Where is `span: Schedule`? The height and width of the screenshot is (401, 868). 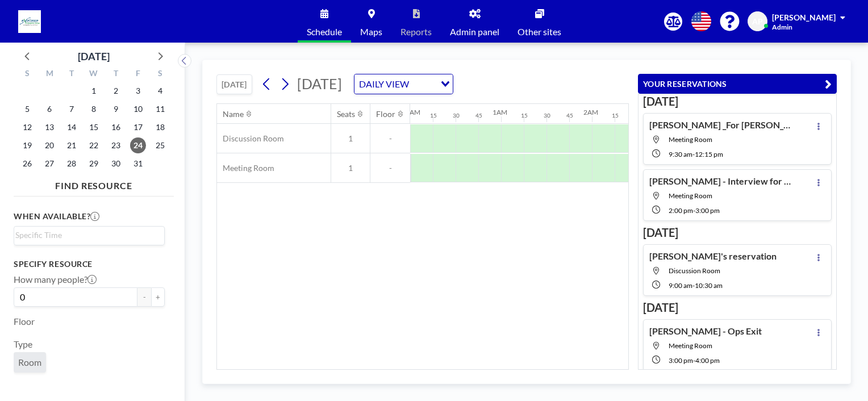
span: Schedule is located at coordinates (324, 32).